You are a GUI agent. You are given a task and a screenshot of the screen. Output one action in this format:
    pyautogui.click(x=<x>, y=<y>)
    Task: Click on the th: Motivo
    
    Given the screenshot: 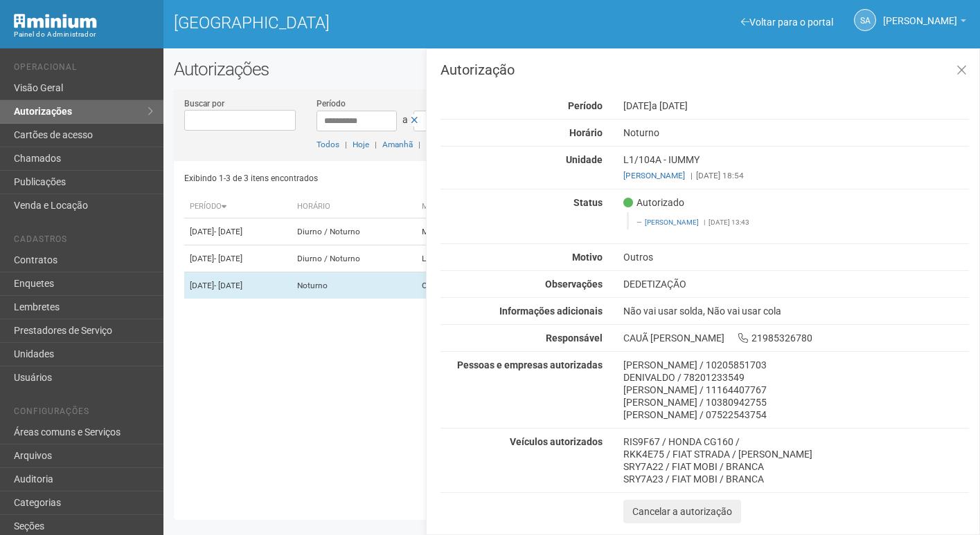 What is the action you would take?
    pyautogui.click(x=464, y=207)
    